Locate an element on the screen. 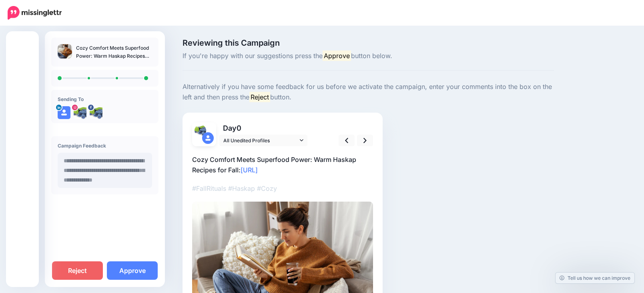 This screenshot has width=644, height=293. mark: Approve is located at coordinates (337, 56).